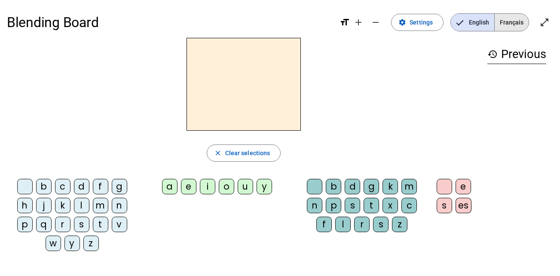 This screenshot has height=276, width=560. Describe the element at coordinates (492, 54) in the screenshot. I see `mat-icon: history` at that location.